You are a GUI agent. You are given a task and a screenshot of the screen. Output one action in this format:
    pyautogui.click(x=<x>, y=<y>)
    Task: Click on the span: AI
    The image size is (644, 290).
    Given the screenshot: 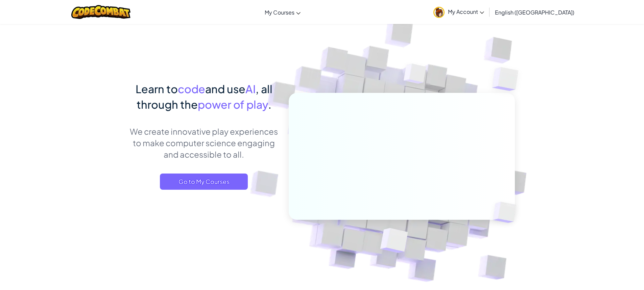 What is the action you would take?
    pyautogui.click(x=251, y=89)
    